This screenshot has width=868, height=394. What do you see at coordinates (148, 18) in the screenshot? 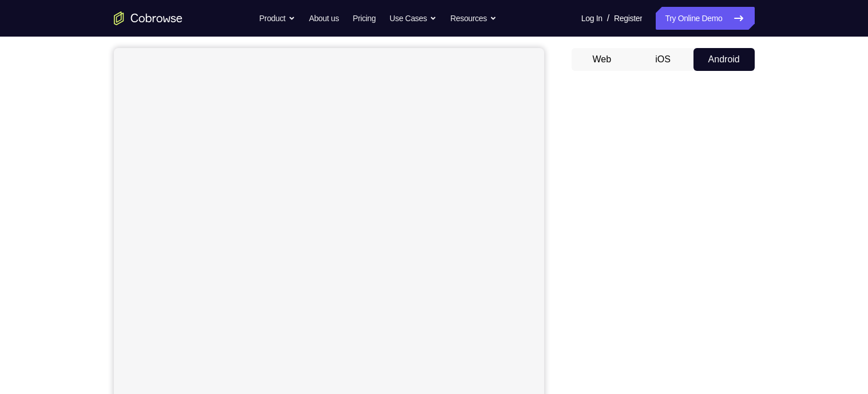
I see `a: Go to the home page` at bounding box center [148, 18].